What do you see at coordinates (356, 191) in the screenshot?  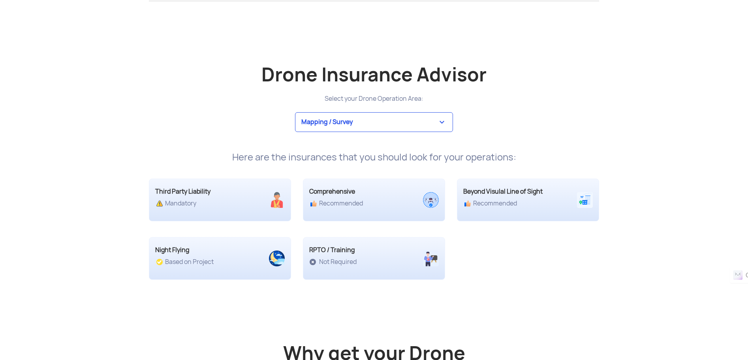 I see `div: Comprehensive` at bounding box center [356, 191].